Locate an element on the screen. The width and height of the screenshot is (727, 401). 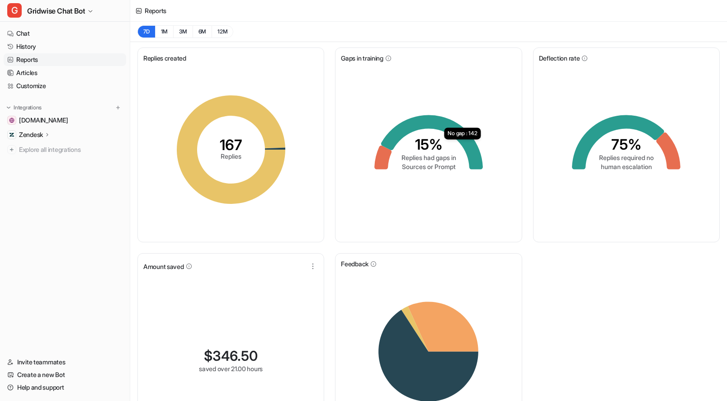
a: History is located at coordinates (65, 47).